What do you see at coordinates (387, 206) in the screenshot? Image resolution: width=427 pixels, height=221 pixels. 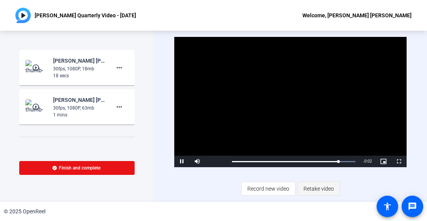 I see `mat-icon: accessibility` at bounding box center [387, 206].